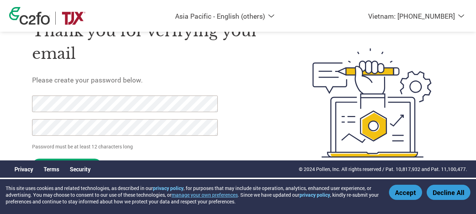 This screenshot has width=476, height=214. Describe the element at coordinates (192, 194) in the screenshot. I see `div: This site uses cookies and related technologies, as described in our , for purposes that may incl...` at that location.